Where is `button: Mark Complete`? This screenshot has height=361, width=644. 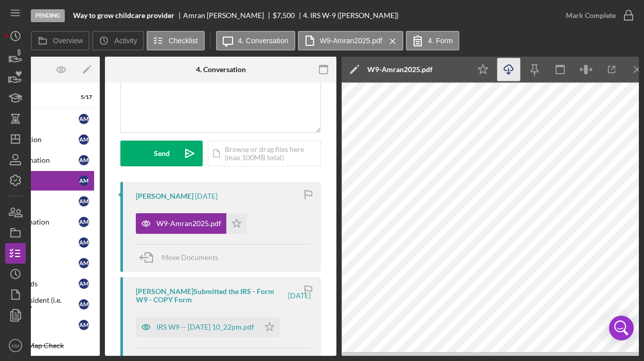 button: Mark Complete is located at coordinates (598, 16).